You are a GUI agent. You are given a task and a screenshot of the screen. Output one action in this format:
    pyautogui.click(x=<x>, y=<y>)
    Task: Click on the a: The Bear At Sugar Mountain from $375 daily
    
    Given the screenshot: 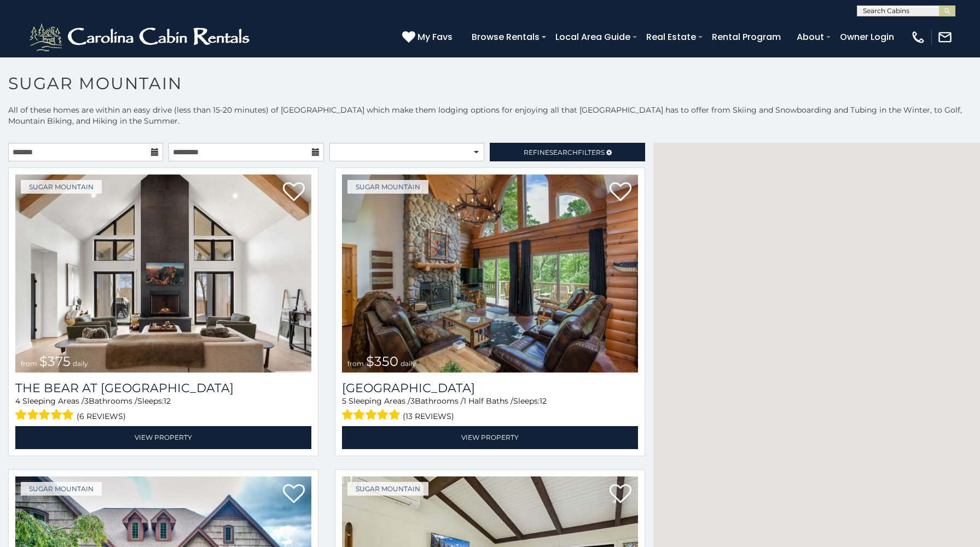 What is the action you would take?
    pyautogui.click(x=163, y=273)
    